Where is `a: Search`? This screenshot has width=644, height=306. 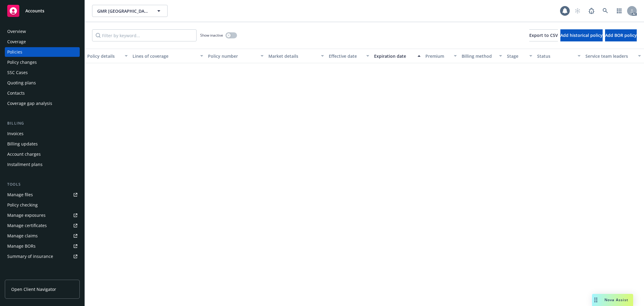 a: Search is located at coordinates (606, 11).